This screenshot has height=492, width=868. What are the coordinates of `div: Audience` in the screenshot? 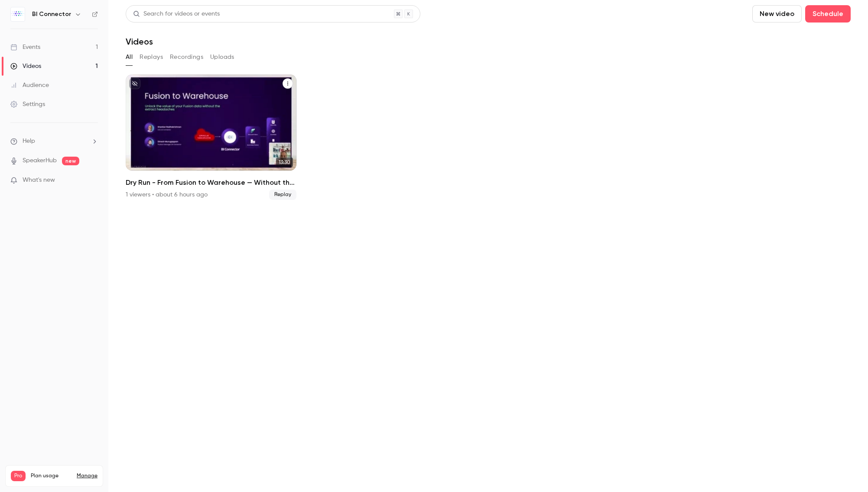 It's located at (29, 86).